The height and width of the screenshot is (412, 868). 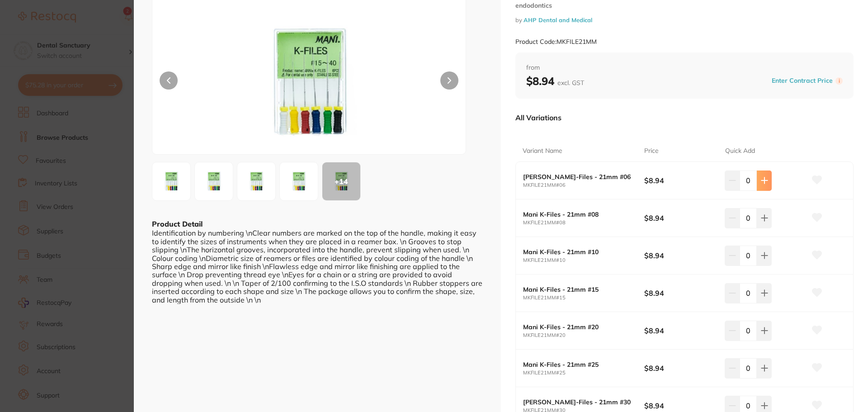 I want to click on div: Identification by numbering \nClear numbers are marked on the top of the handle, making it easy t..., so click(x=317, y=267).